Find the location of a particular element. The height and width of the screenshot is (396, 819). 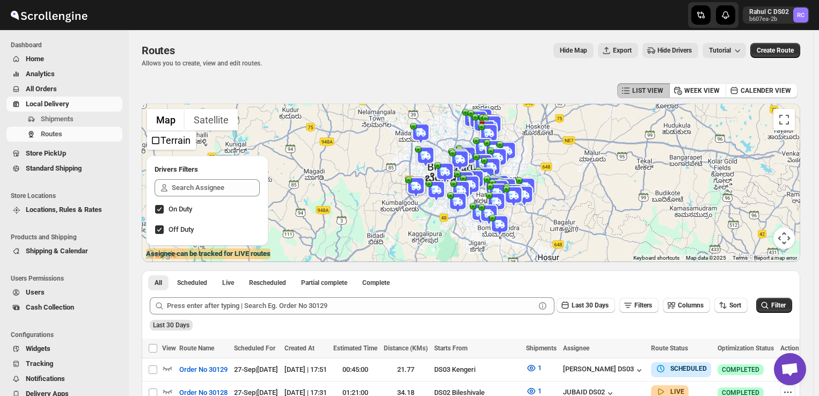

span: Routes is located at coordinates (52, 134).